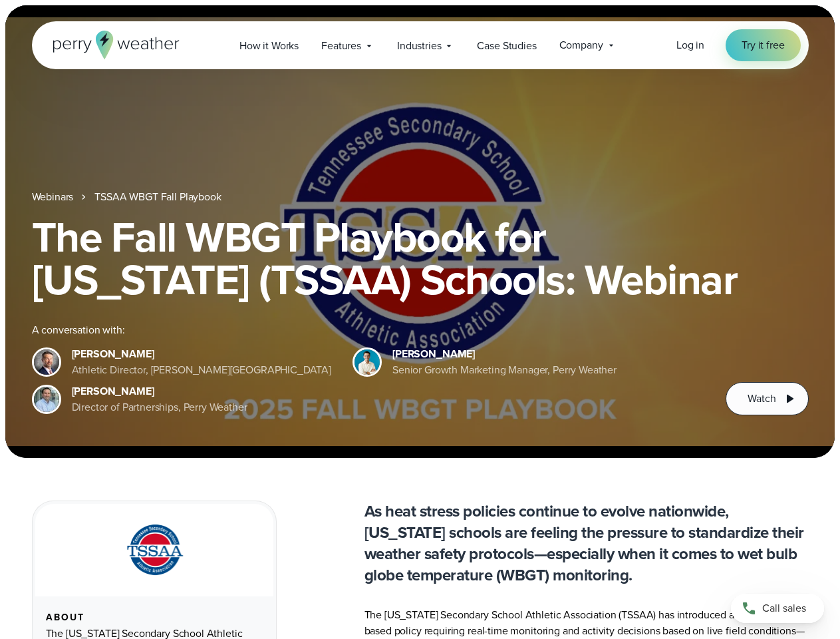 The image size is (840, 639). I want to click on span: Company, so click(581, 46).